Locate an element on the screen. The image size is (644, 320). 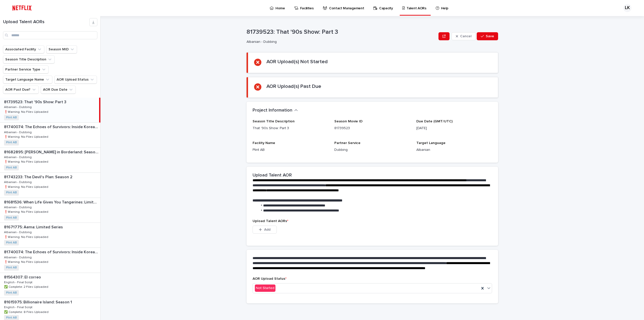
span: Upload Talent AORs is located at coordinates (270, 221).